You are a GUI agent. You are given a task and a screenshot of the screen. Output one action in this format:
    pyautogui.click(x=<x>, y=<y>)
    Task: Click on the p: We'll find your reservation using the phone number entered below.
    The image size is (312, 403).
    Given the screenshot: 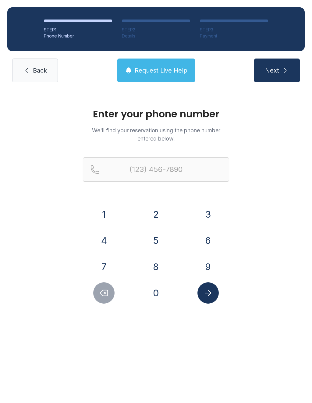 What is the action you would take?
    pyautogui.click(x=156, y=134)
    